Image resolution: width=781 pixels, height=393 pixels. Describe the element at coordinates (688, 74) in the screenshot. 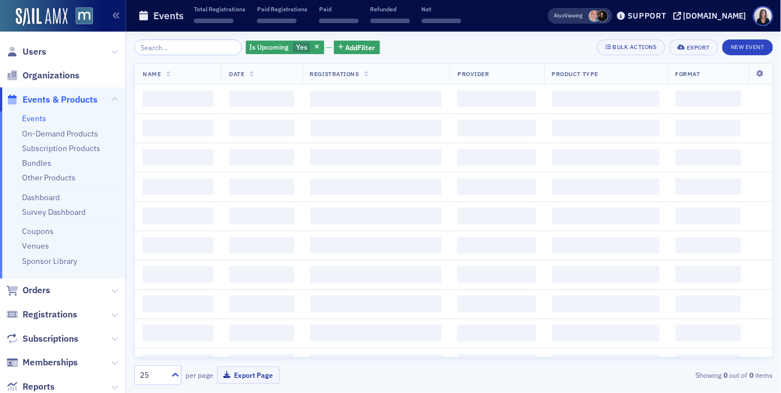

I see `span: Format` at that location.